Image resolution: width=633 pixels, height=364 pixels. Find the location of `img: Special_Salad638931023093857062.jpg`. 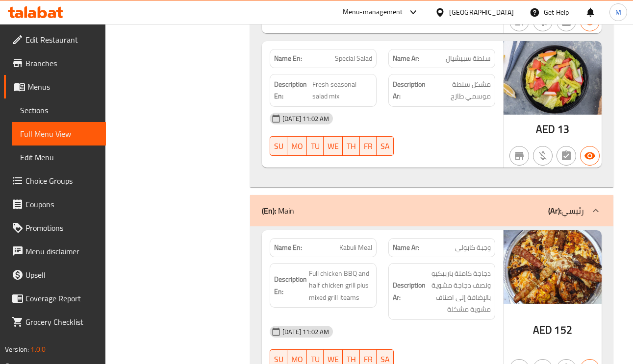

img: Special_Salad638931023093857062.jpg is located at coordinates (552, 78).